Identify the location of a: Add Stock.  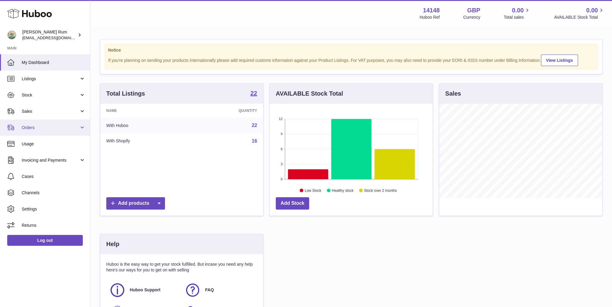
(293, 203).